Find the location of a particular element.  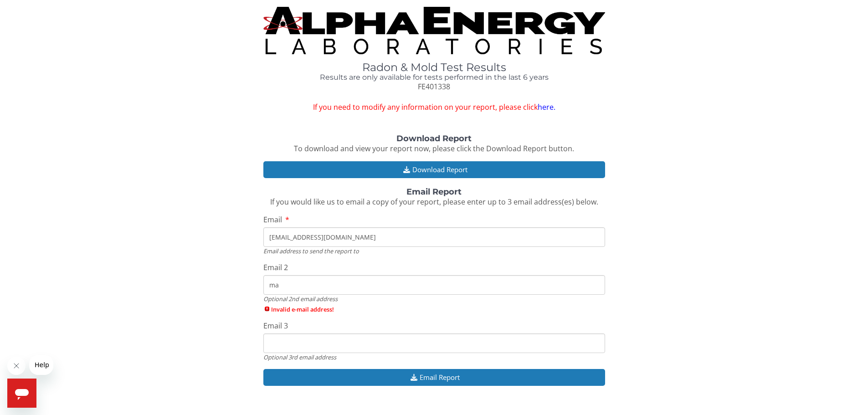

span: FE401338 is located at coordinates (434, 87).